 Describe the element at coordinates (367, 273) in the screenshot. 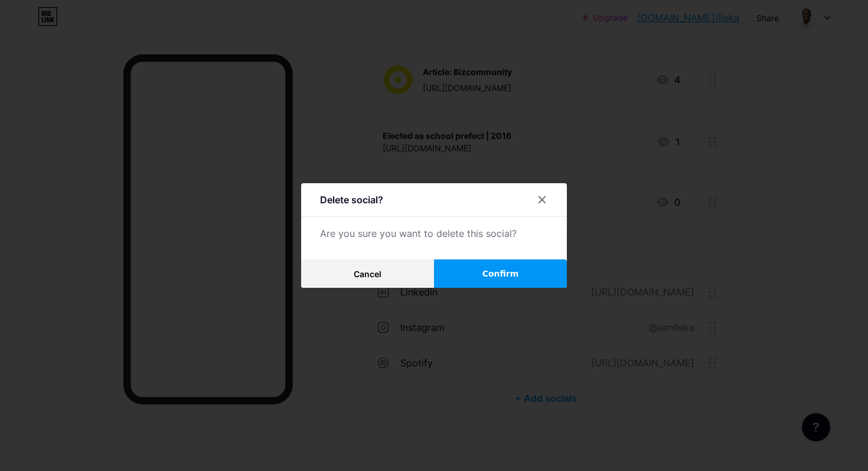

I see `span: Cancel` at that location.